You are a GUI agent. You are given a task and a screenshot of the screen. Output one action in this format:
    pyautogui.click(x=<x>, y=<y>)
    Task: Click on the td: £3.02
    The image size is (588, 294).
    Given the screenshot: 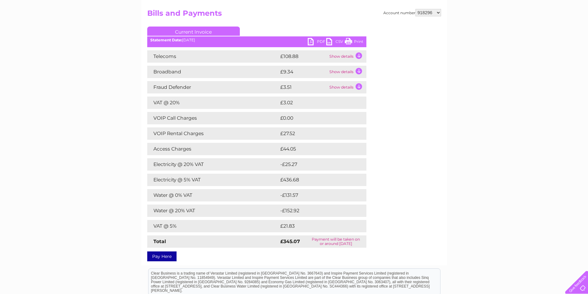 What is the action you would take?
    pyautogui.click(x=315, y=103)
    